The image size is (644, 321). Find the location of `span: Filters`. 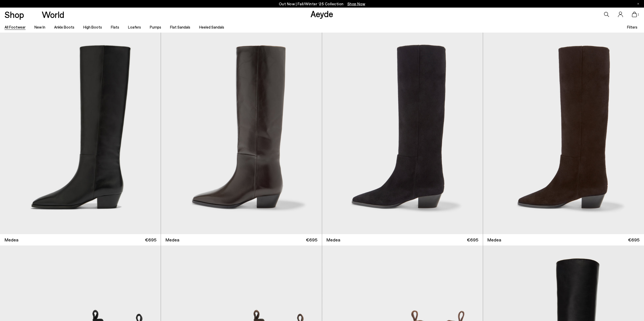

span: Filters is located at coordinates (632, 27).